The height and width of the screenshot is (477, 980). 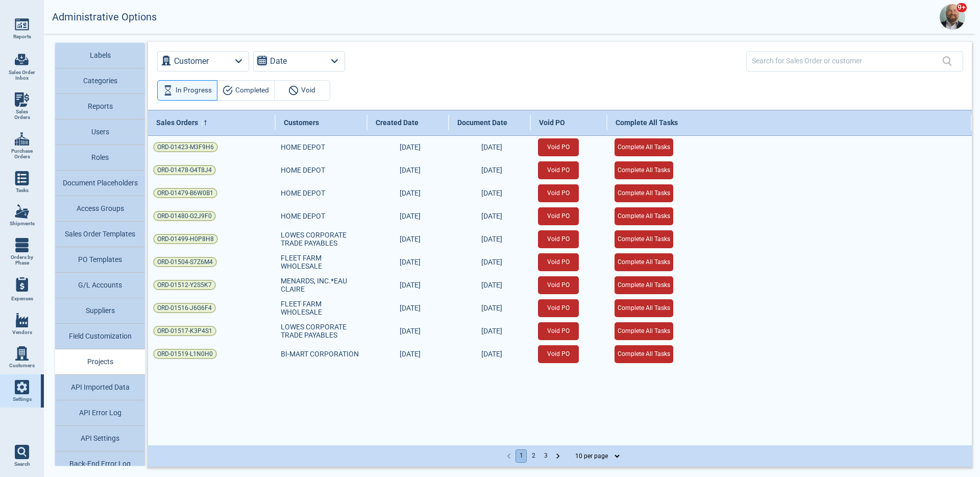 I want to click on span: In Progress, so click(x=193, y=90).